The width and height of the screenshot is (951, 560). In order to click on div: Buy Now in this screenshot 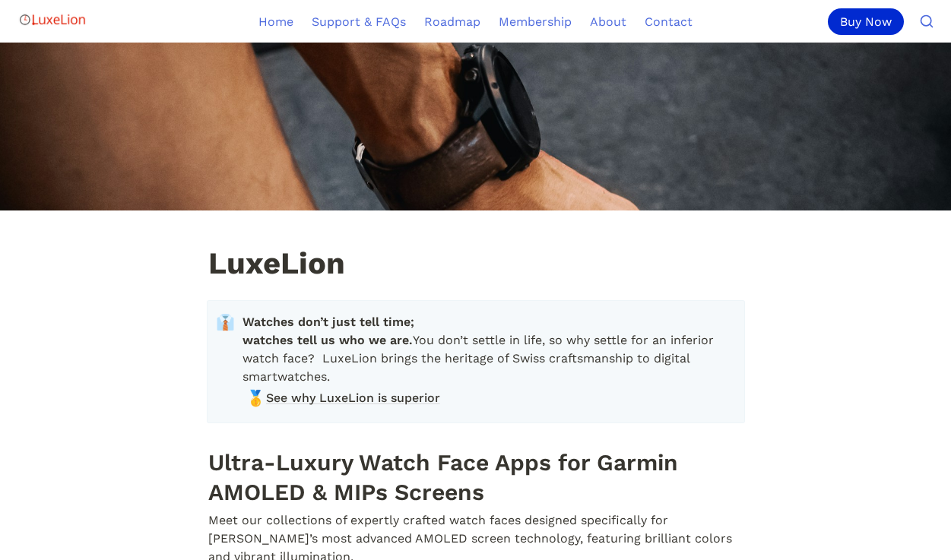, I will do `click(866, 21)`.